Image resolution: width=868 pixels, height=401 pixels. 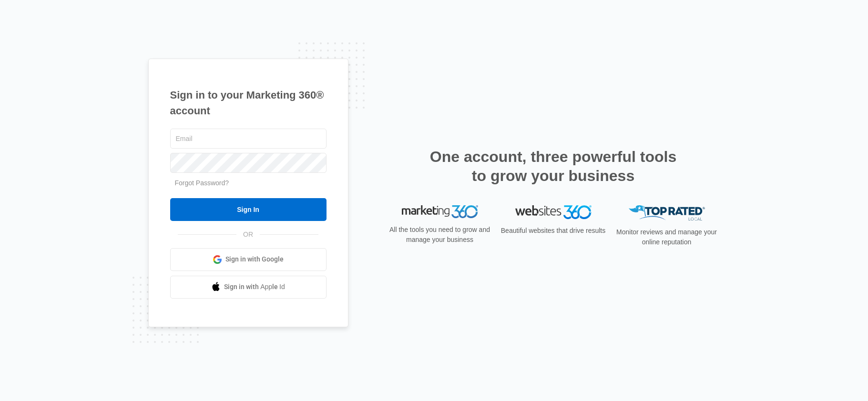 What do you see at coordinates (248, 209) in the screenshot?
I see `input: Sign In` at bounding box center [248, 209].